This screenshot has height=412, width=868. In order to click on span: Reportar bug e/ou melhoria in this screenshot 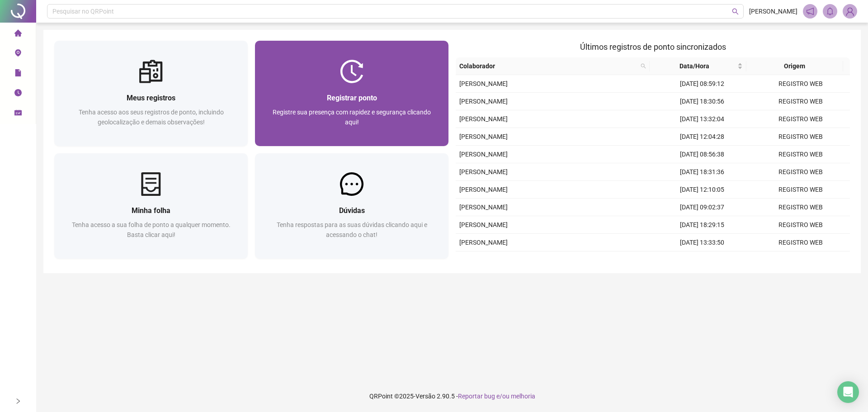, I will do `click(497, 396)`.